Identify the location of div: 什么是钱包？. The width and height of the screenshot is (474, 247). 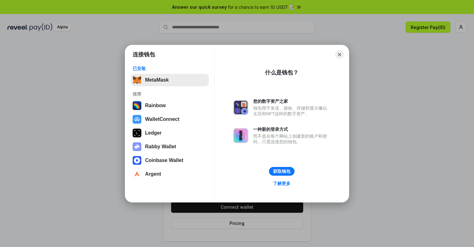
(282, 72).